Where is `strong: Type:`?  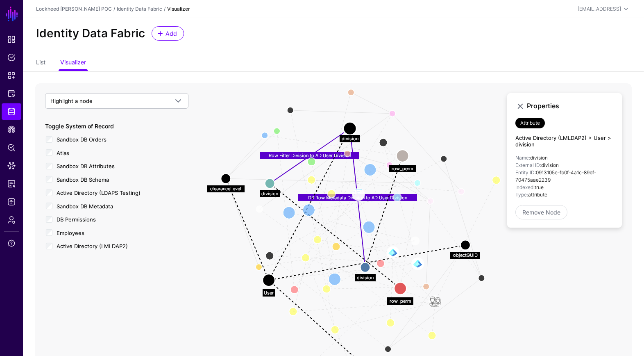 strong: Type: is located at coordinates (522, 194).